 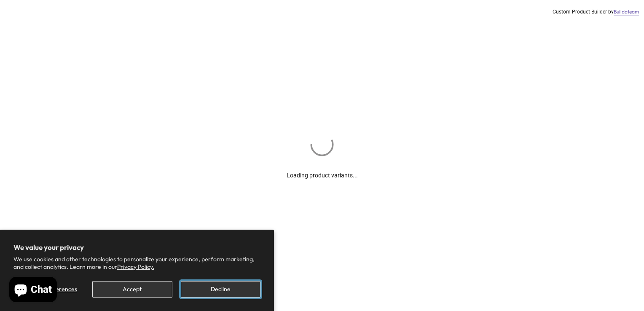 I want to click on button: Accept, so click(x=132, y=289).